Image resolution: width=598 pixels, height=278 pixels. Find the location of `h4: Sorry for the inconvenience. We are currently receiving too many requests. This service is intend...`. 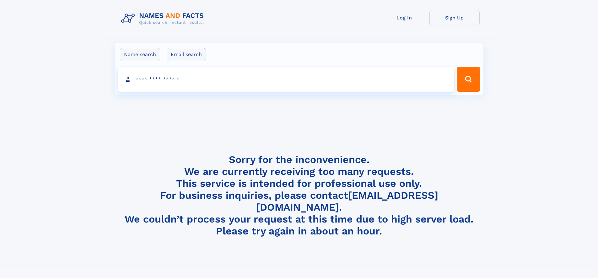

h4: Sorry for the inconvenience. We are currently receiving too many requests. This service is intend... is located at coordinates (299, 195).